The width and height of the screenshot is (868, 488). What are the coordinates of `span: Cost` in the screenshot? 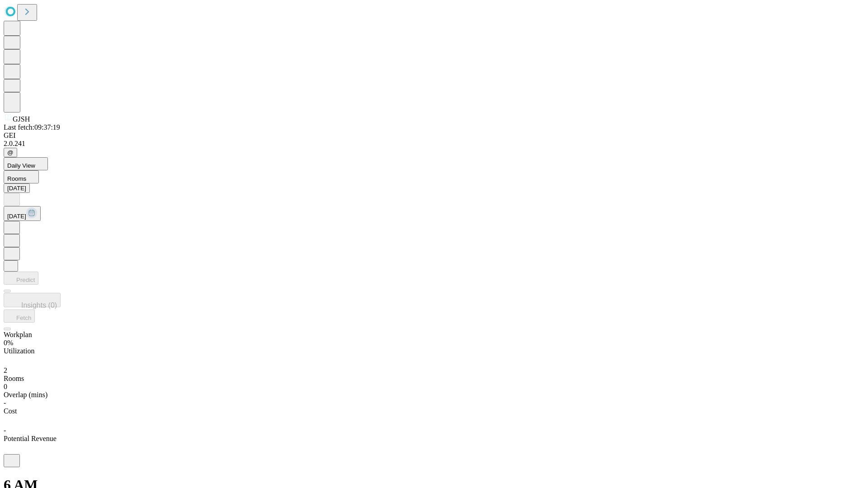 It's located at (10, 411).